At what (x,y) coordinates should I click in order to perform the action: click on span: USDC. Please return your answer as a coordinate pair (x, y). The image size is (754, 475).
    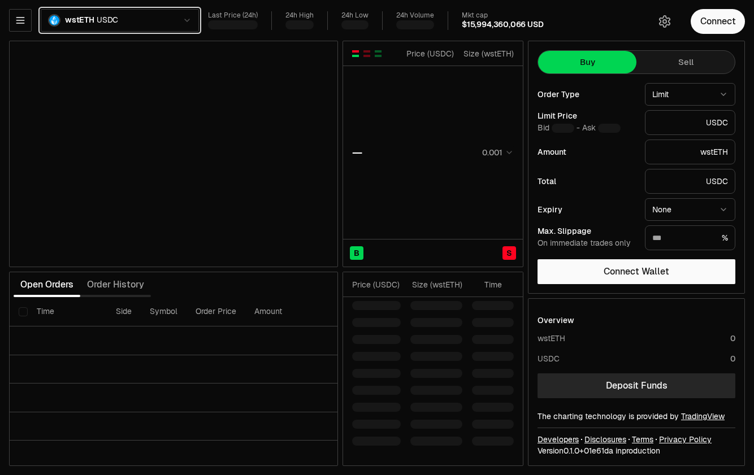
    Looking at the image, I should click on (107, 20).